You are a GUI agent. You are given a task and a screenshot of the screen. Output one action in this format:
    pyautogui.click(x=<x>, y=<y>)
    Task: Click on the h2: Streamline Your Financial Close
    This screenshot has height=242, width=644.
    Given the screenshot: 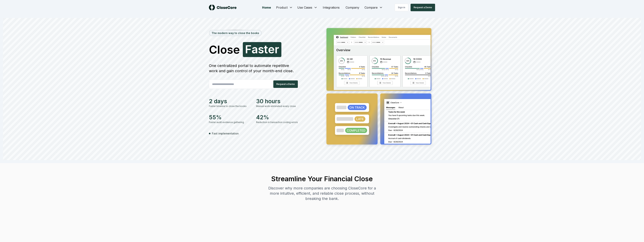 What is the action you would take?
    pyautogui.click(x=322, y=179)
    